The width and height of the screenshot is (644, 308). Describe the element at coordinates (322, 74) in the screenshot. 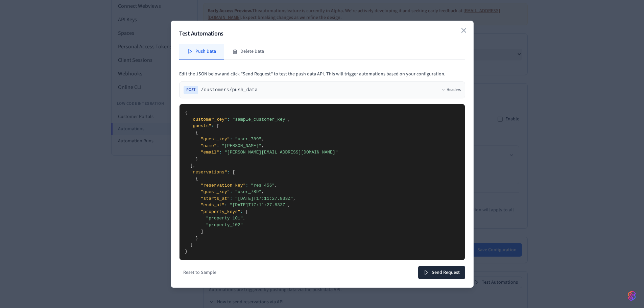

I see `p: Edit the JSON below and click "Send Request" to test the push data API. This will trigger automat...` at that location.